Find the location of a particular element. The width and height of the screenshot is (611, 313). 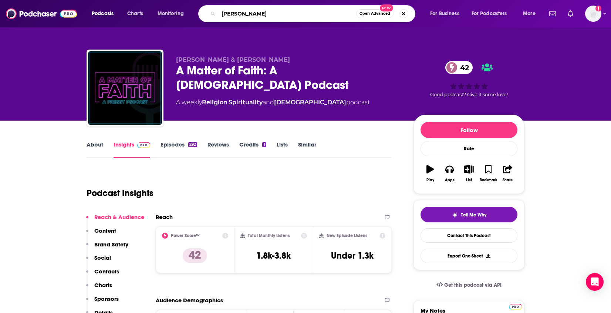

button: Reach & Audience is located at coordinates (115, 220).